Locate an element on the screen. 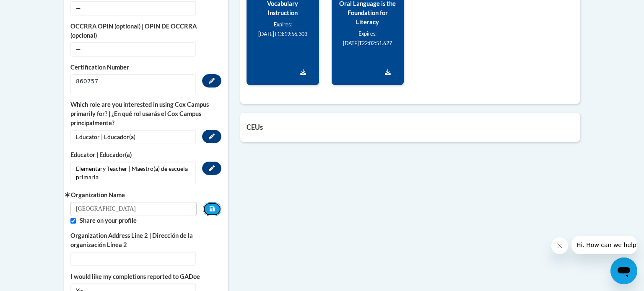 The width and height of the screenshot is (644, 291). label: Organization Name is located at coordinates (133, 195).